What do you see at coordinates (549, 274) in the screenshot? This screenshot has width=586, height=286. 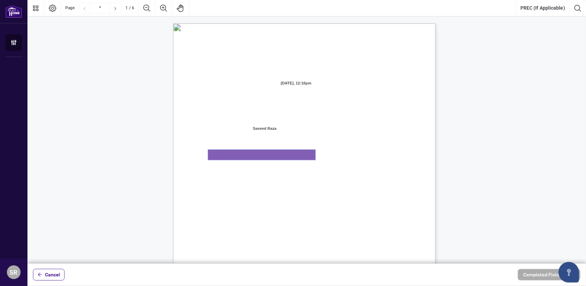 I see `button: Completed Fields 0 of 2` at bounding box center [549, 274].